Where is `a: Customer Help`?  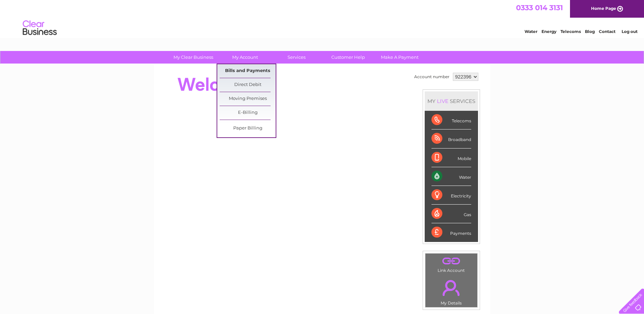 a: Customer Help is located at coordinates (348, 57).